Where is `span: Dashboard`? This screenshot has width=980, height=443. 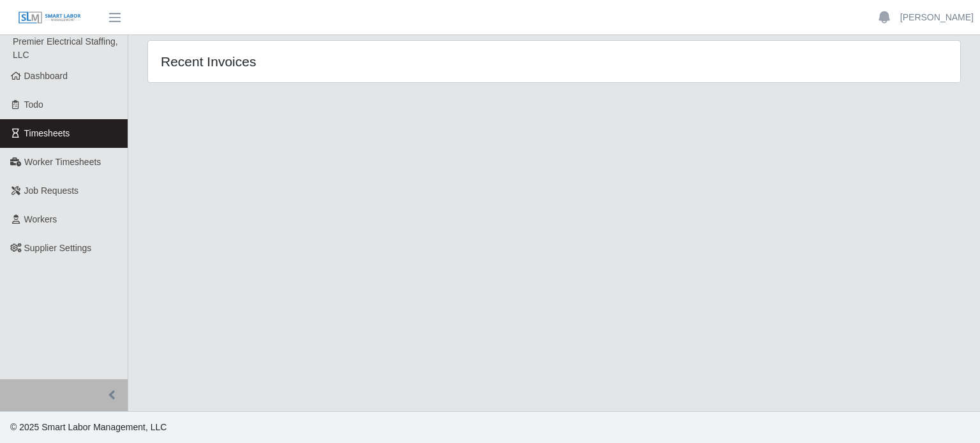
span: Dashboard is located at coordinates (46, 76).